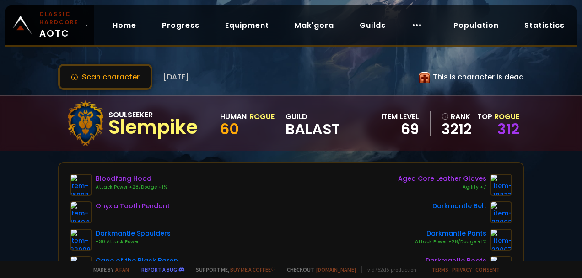 This screenshot has height=278, width=582. Describe the element at coordinates (124, 25) in the screenshot. I see `a: Home` at that location.